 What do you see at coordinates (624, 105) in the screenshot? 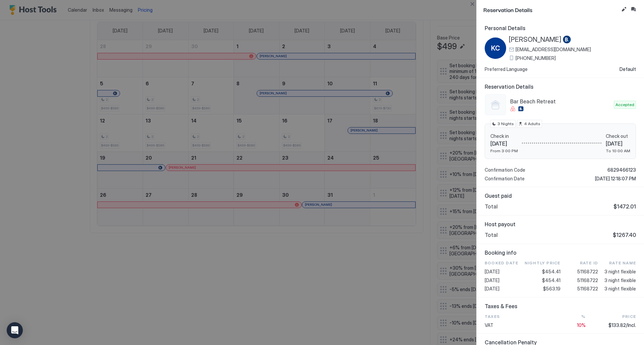
I see `span: Accepted` at bounding box center [624, 105].